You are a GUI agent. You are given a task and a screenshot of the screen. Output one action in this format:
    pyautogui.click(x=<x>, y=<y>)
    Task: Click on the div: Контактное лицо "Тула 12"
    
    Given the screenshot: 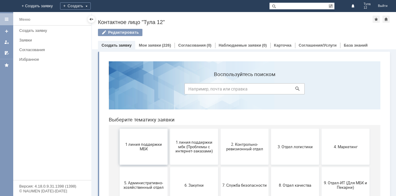 What is the action you would take?
    pyautogui.click(x=235, y=22)
    